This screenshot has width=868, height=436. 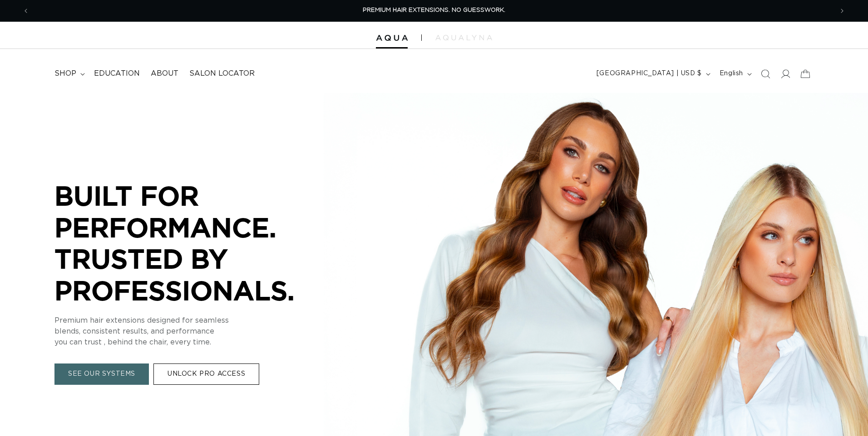 What do you see at coordinates (117, 73) in the screenshot?
I see `span: Education` at bounding box center [117, 73].